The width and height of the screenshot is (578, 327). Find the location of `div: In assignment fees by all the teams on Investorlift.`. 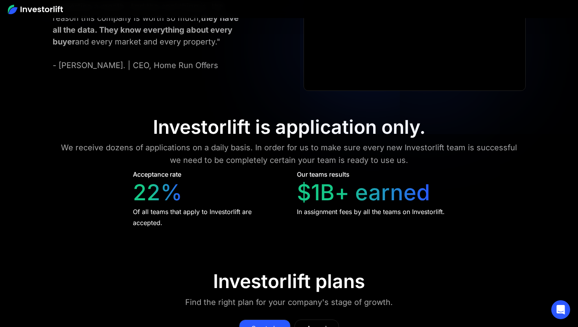

div: In assignment fees by all the teams on Investorlift. is located at coordinates (371, 212).